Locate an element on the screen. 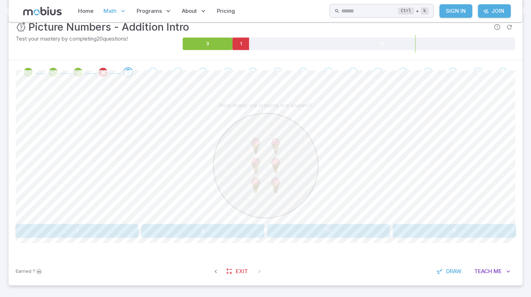  a: Pricing is located at coordinates (226, 11).